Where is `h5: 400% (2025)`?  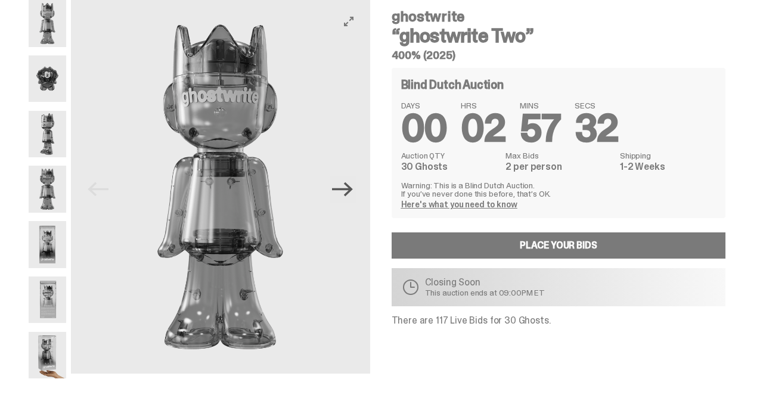 h5: 400% (2025) is located at coordinates (559, 55).